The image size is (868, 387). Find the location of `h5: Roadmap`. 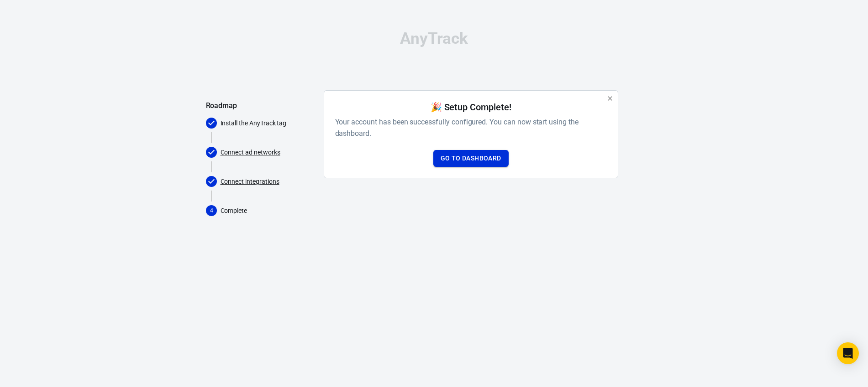

h5: Roadmap is located at coordinates (261, 106).